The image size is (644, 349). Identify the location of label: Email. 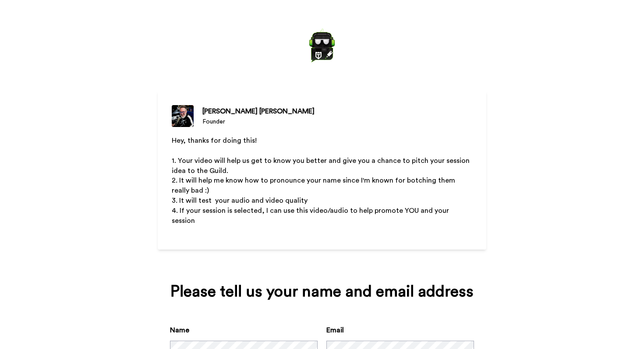
(335, 330).